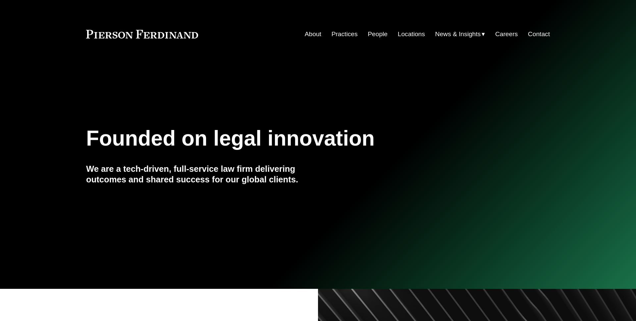 Image resolution: width=636 pixels, height=321 pixels. What do you see at coordinates (458, 34) in the screenshot?
I see `span: News & Insights` at bounding box center [458, 34].